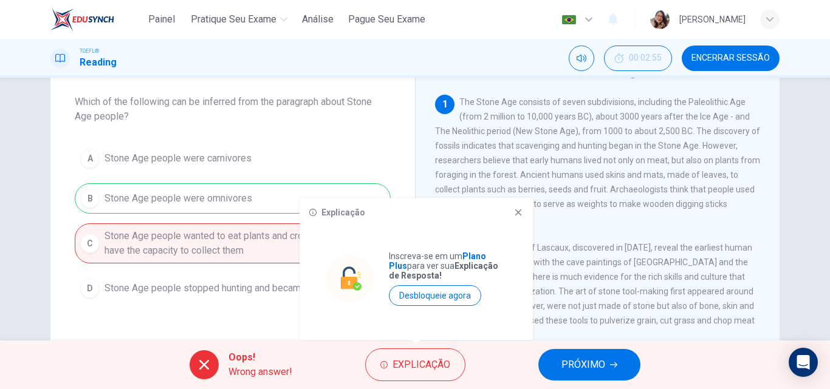 The width and height of the screenshot is (830, 389). What do you see at coordinates (730, 58) in the screenshot?
I see `span: Encerrar Sessão` at bounding box center [730, 58].